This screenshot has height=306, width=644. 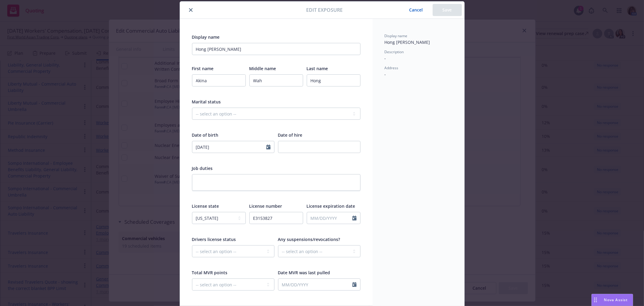 I want to click on span: Address, so click(x=391, y=68).